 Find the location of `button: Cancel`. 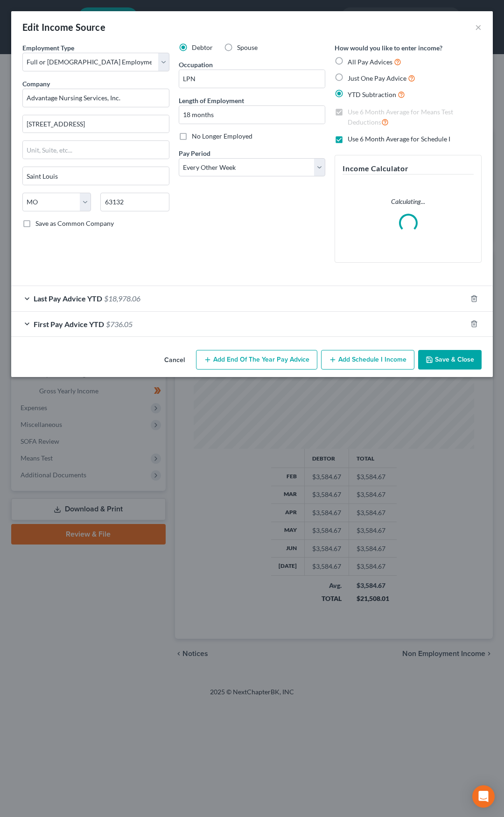

button: Cancel is located at coordinates (174, 360).